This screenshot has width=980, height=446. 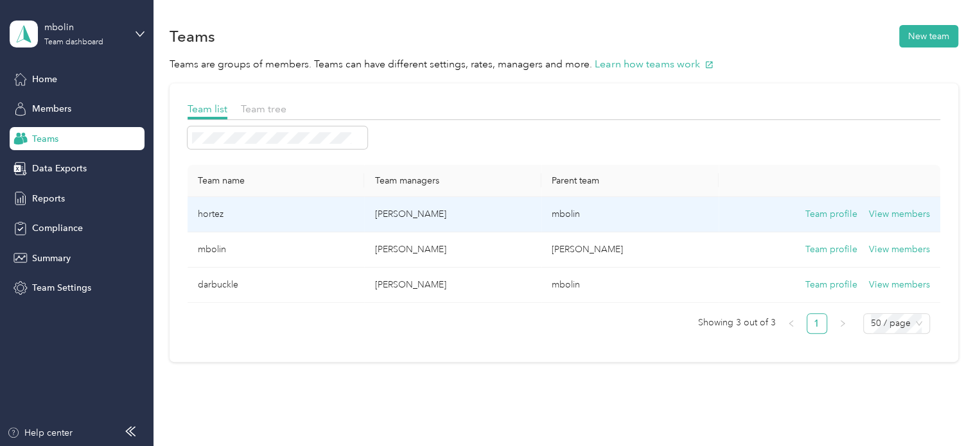 I want to click on span: Home, so click(x=45, y=79).